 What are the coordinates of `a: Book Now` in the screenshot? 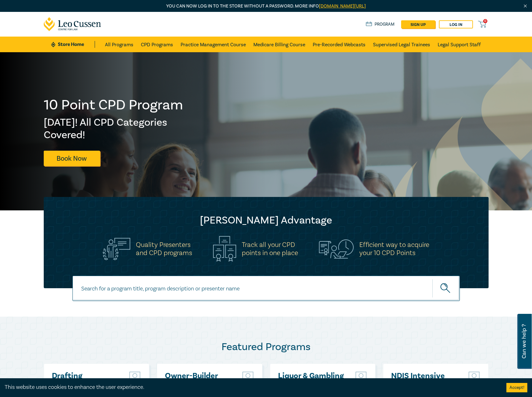 It's located at (72, 158).